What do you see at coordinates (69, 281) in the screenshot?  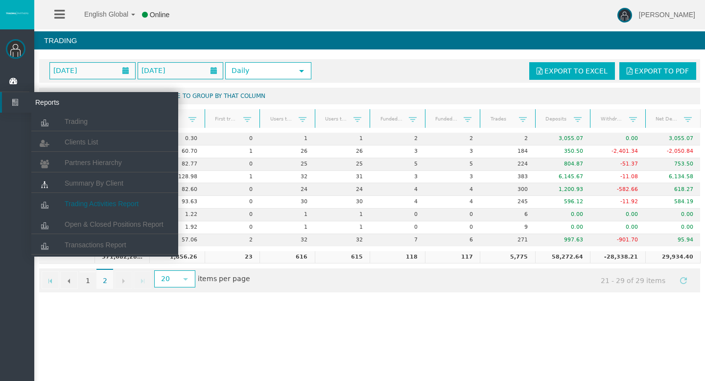 I see `span: Go to the previous page` at bounding box center [69, 281].